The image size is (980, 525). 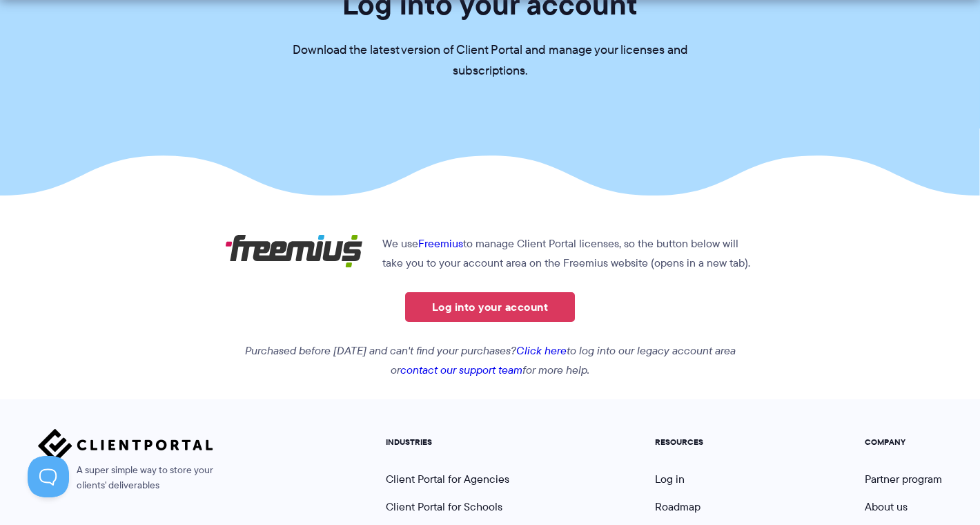 What do you see at coordinates (903, 479) in the screenshot?
I see `a: Partner program` at bounding box center [903, 479].